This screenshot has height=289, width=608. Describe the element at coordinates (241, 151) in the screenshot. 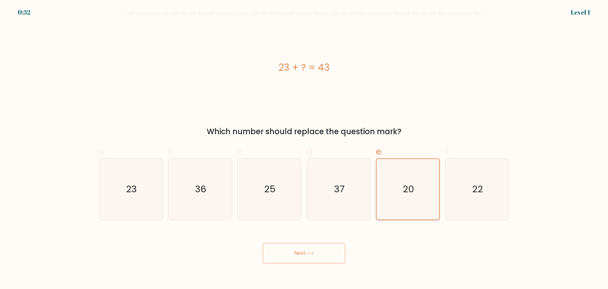

I see `span: c.` at that location.